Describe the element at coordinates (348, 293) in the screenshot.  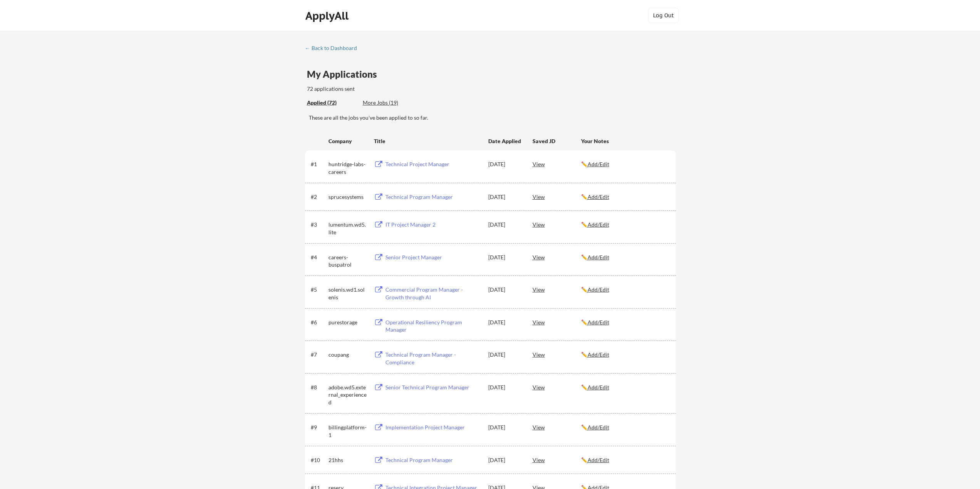
I see `div: solenis.wd1.solenis` at that location.